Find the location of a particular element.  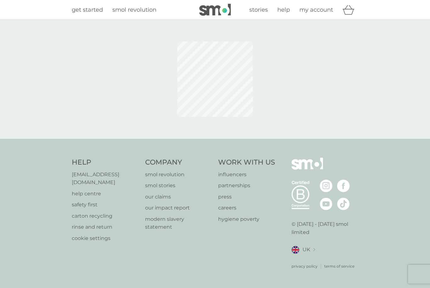

img: visit the smol Facebook page is located at coordinates (343, 186).